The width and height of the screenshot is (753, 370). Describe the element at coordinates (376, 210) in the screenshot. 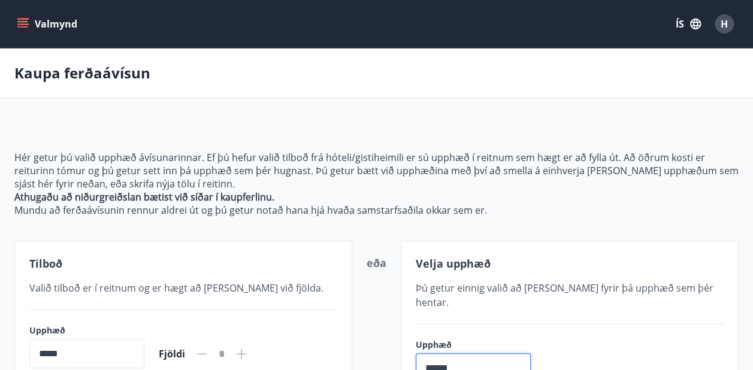

I see `p: Mundu að ferðaávísunin rennur aldrei út og þú getur notað hana hjá hvaða samstarfsaðila okkar sem...` at that location.